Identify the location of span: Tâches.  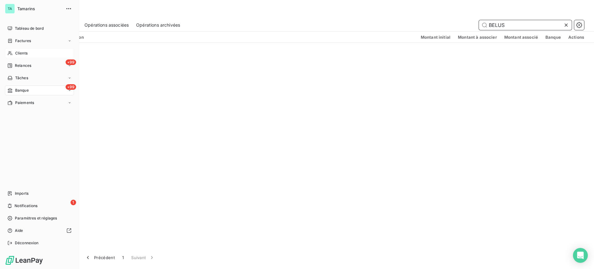
(22, 78).